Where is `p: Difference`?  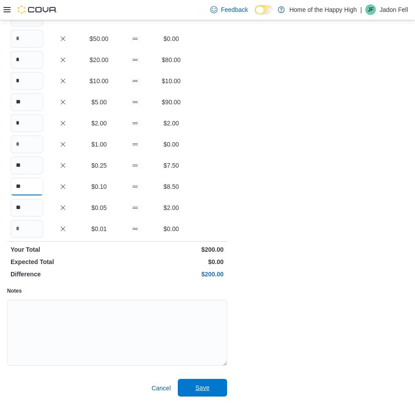 p: Difference is located at coordinates (63, 274).